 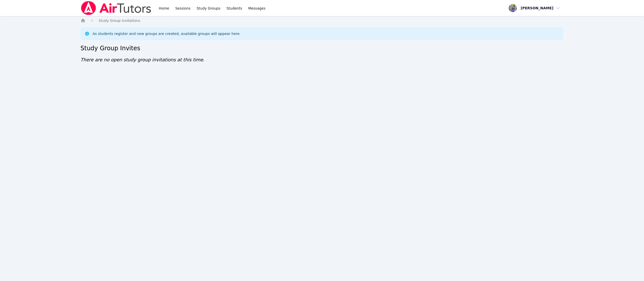 What do you see at coordinates (322, 48) in the screenshot?
I see `h2: Study Group Invites` at bounding box center [322, 48].